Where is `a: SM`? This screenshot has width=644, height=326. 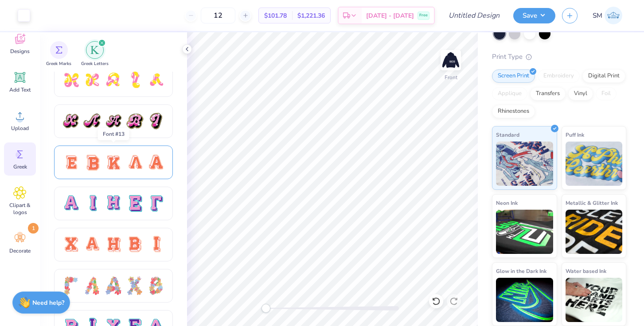 a: SM is located at coordinates (607, 15).